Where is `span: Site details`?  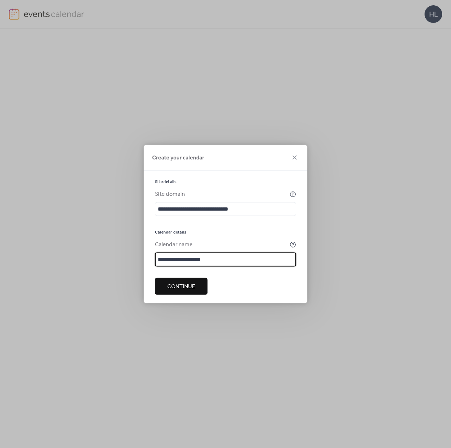 span: Site details is located at coordinates (165, 182).